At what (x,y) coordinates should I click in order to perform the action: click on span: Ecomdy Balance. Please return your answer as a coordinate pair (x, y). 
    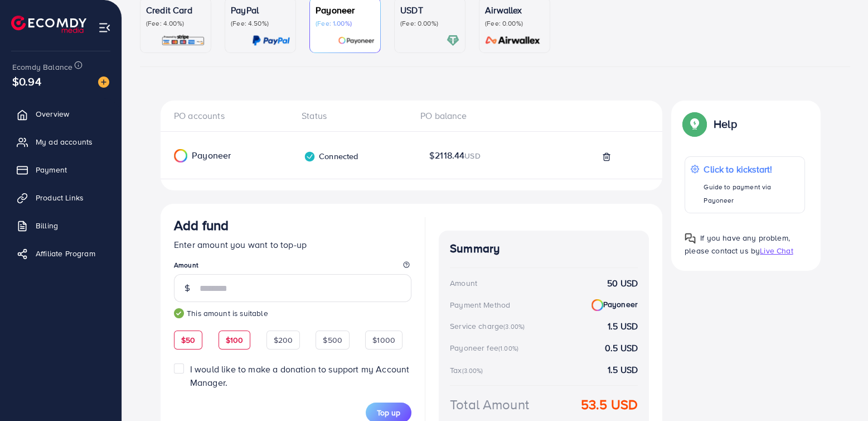
    Looking at the image, I should click on (42, 67).